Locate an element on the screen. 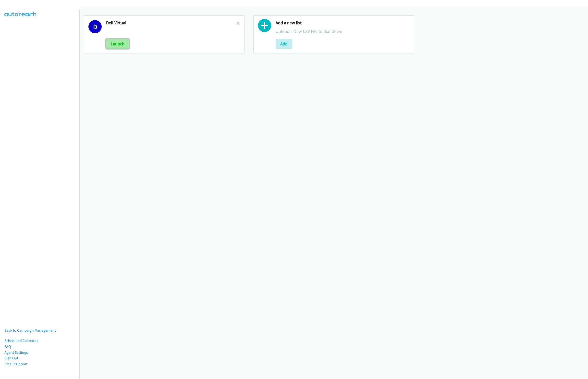 The image size is (588, 379). a: Sign Out is located at coordinates (11, 358).